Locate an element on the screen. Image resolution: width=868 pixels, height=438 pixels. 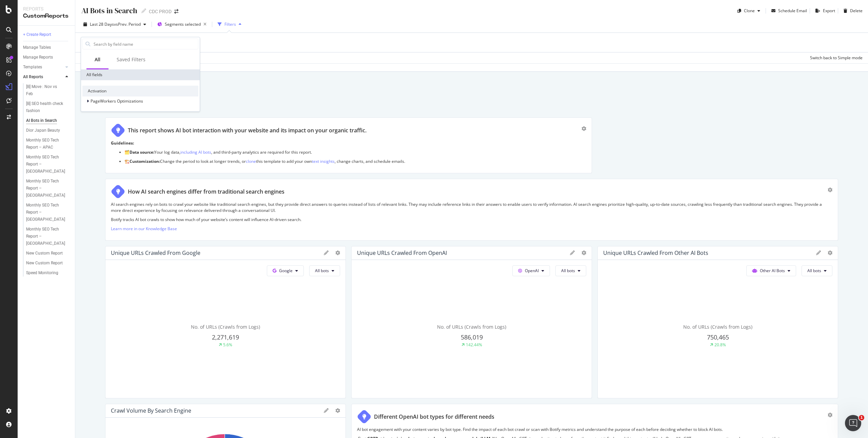
div: Manage Tables is located at coordinates (37, 48).